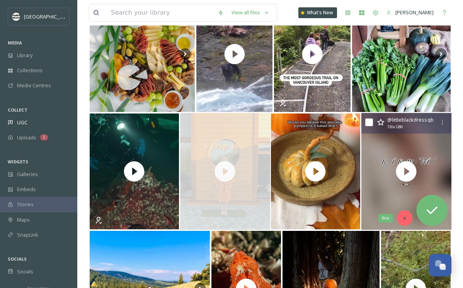 Image resolution: width=463 pixels, height=288 pixels. What do you see at coordinates (22, 123) in the screenshot?
I see `span: UGC` at bounding box center [22, 123].